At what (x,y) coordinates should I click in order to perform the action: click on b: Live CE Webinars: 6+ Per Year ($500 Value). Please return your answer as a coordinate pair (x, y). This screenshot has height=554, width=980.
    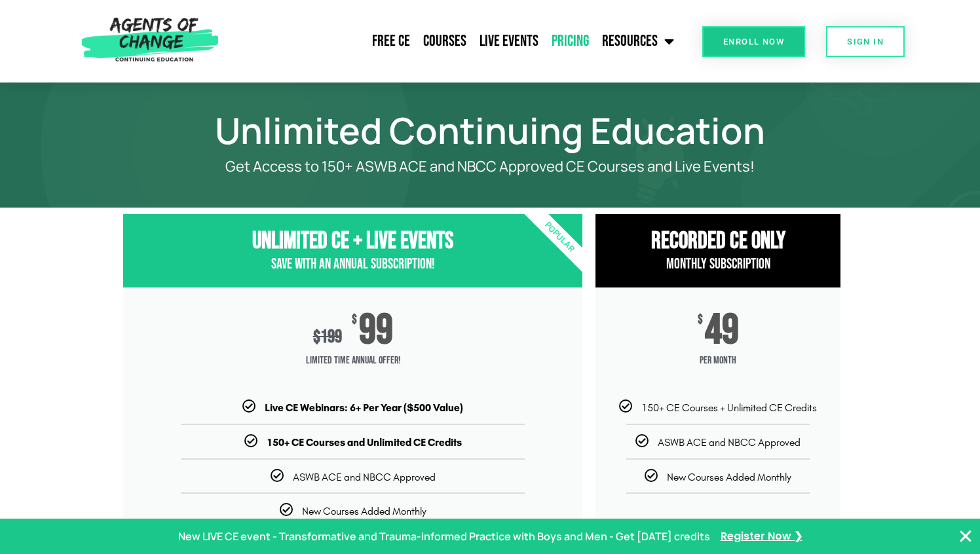
    Looking at the image, I should click on (363, 407).